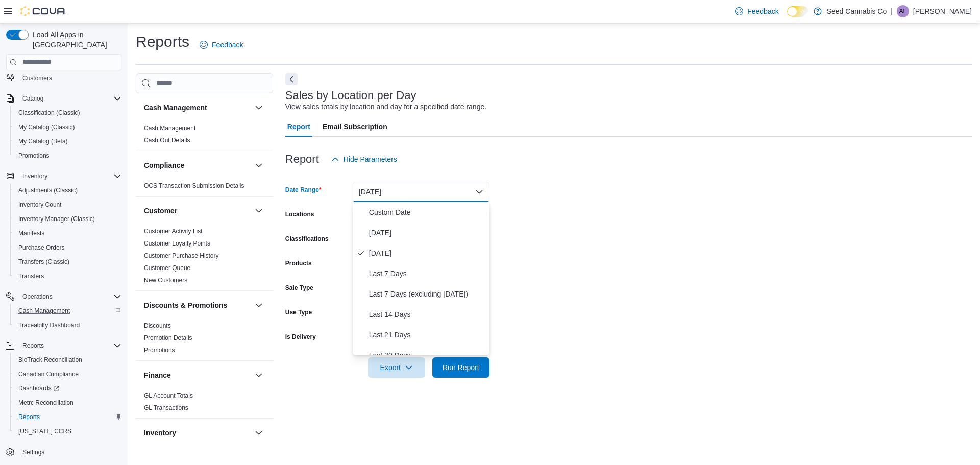 The width and height of the screenshot is (980, 465). I want to click on span: Email Subscription, so click(355, 126).